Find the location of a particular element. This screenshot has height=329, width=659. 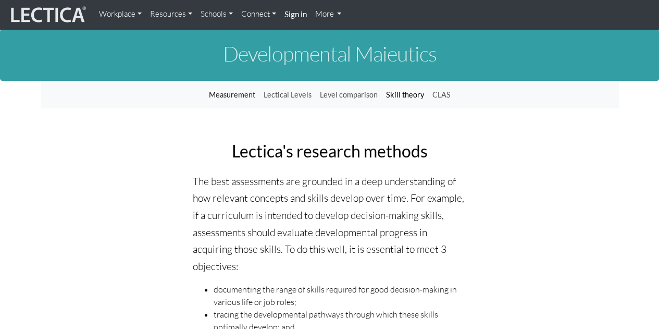

h2: Lectica's research methods is located at coordinates (329, 150).